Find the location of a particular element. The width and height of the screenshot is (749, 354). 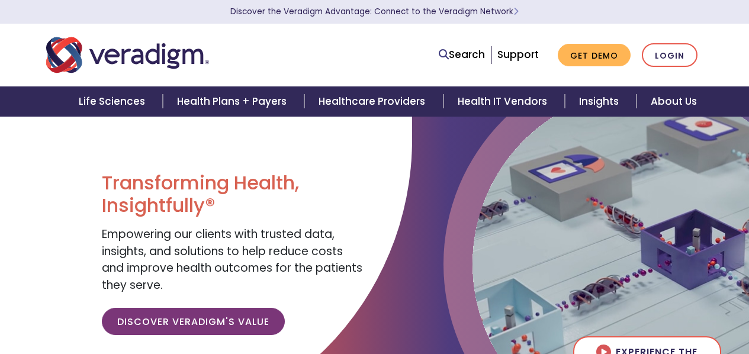

span: Learn More is located at coordinates (516, 11).